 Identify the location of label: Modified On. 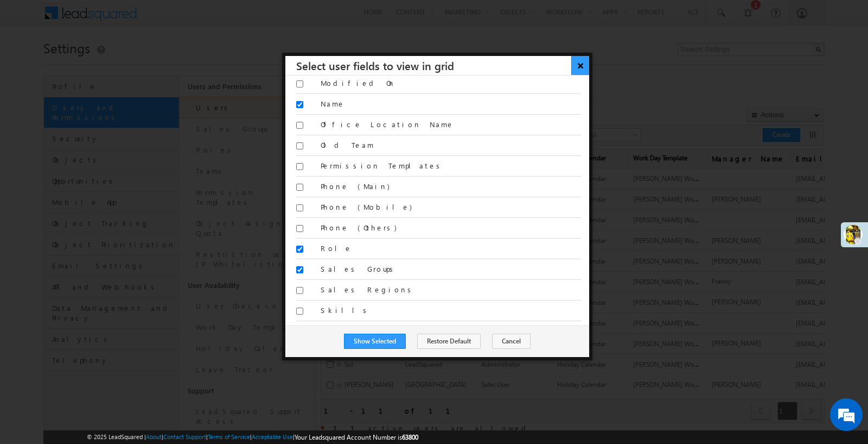
(451, 83).